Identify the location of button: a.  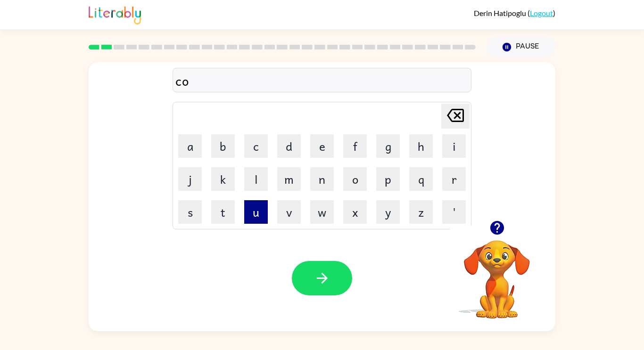
(190, 146).